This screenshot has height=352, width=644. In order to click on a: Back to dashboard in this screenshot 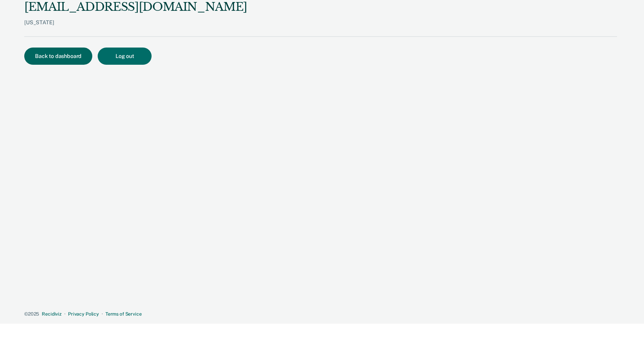, I will do `click(61, 56)`.